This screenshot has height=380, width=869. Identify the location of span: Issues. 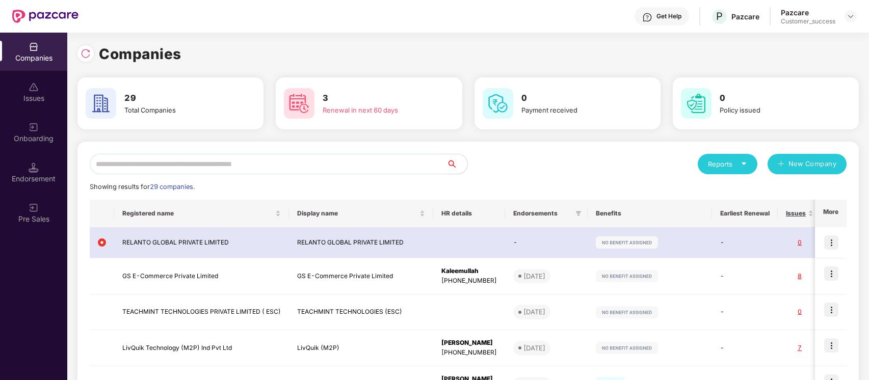
(796, 214).